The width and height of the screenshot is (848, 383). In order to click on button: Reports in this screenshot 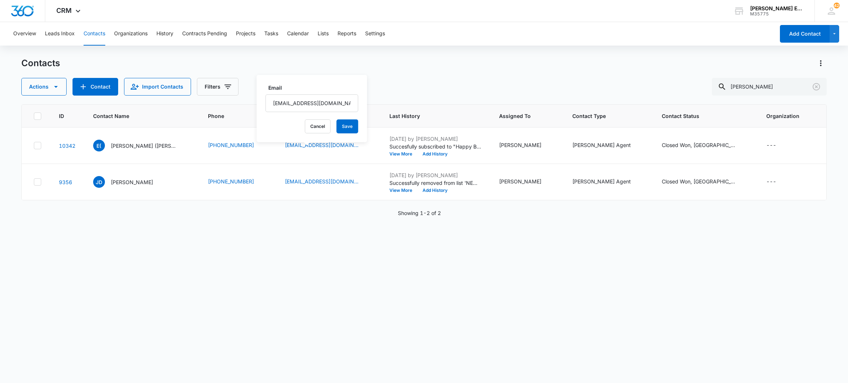, I will do `click(347, 34)`.